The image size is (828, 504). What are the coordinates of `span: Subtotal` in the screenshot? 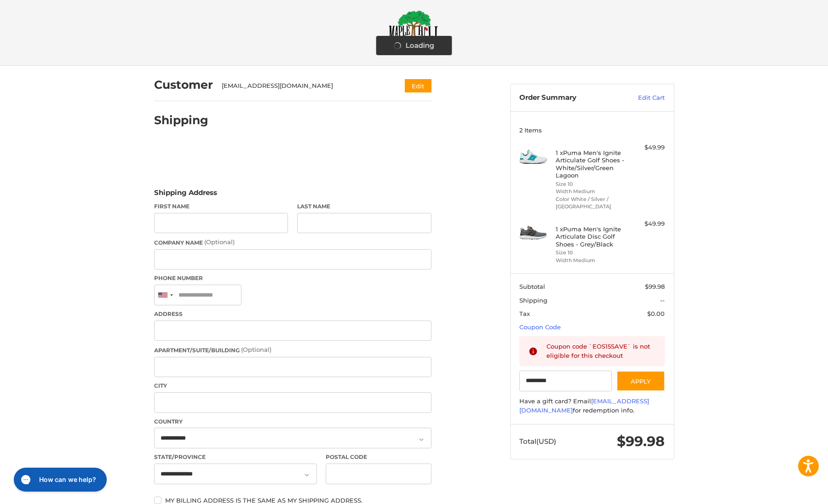 It's located at (532, 287).